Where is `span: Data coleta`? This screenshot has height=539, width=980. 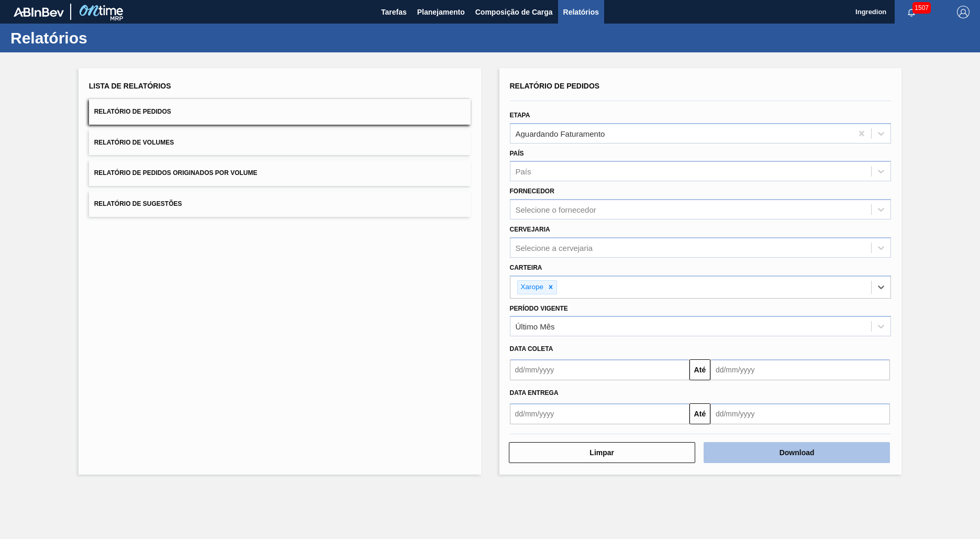
span: Data coleta is located at coordinates (531, 349).